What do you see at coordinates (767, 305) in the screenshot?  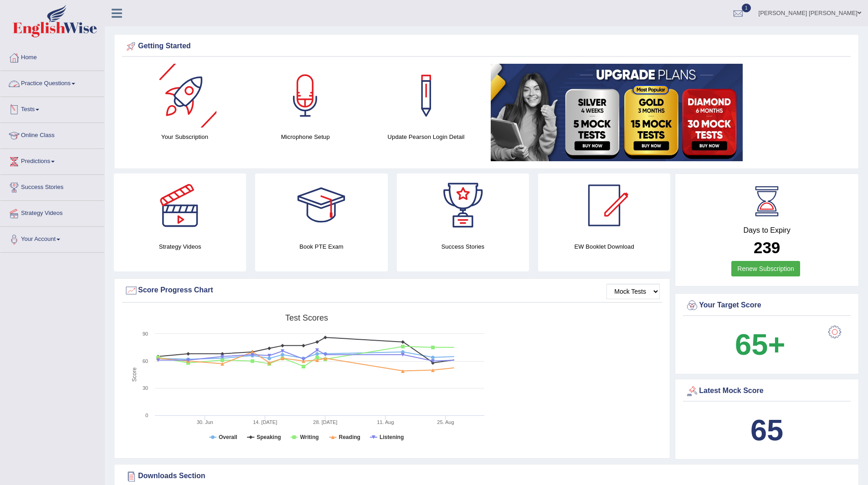 I see `div: Your Target Score` at bounding box center [767, 305].